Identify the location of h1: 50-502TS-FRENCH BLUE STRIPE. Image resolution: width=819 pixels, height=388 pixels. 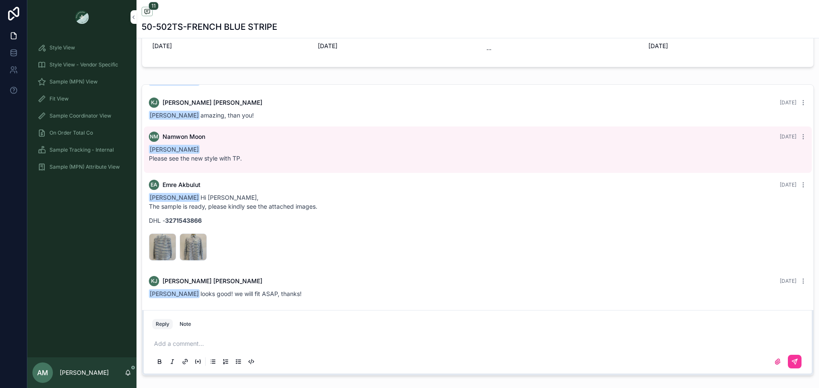
(209, 27).